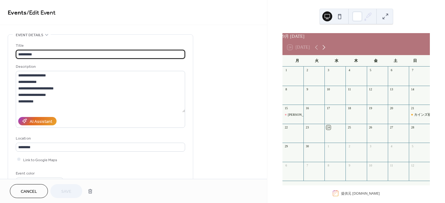  What do you see at coordinates (412, 89) in the screenshot?
I see `div: 14` at bounding box center [412, 89].